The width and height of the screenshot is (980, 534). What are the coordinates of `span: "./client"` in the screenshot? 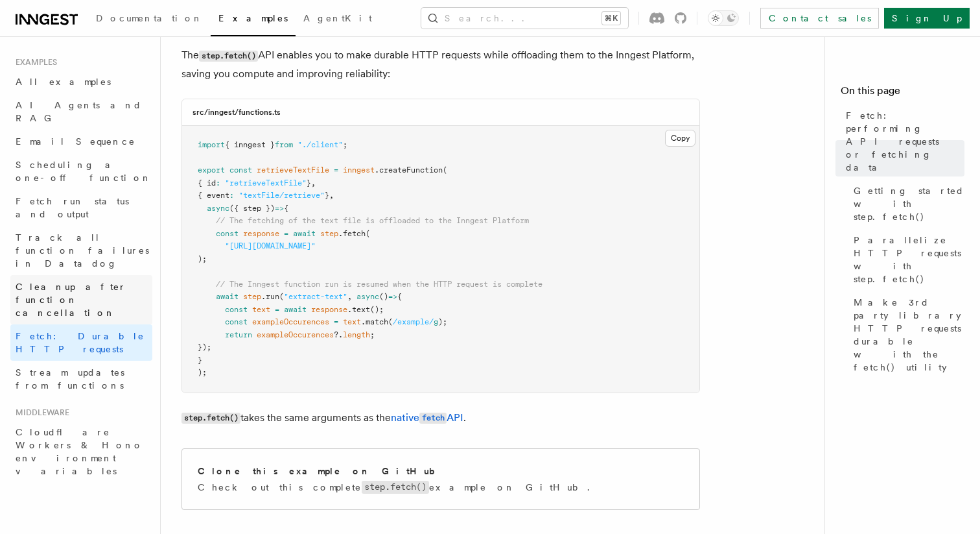 It's located at (320, 145).